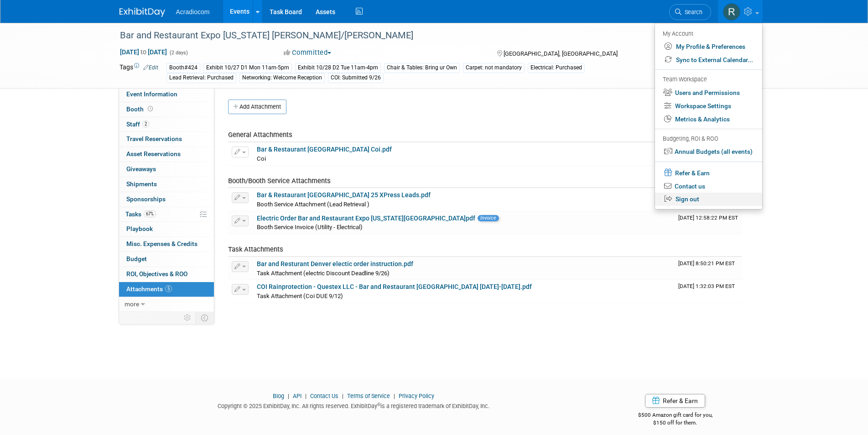 This screenshot has height=435, width=868. Describe the element at coordinates (140, 109) in the screenshot. I see `span: Booth` at that location.